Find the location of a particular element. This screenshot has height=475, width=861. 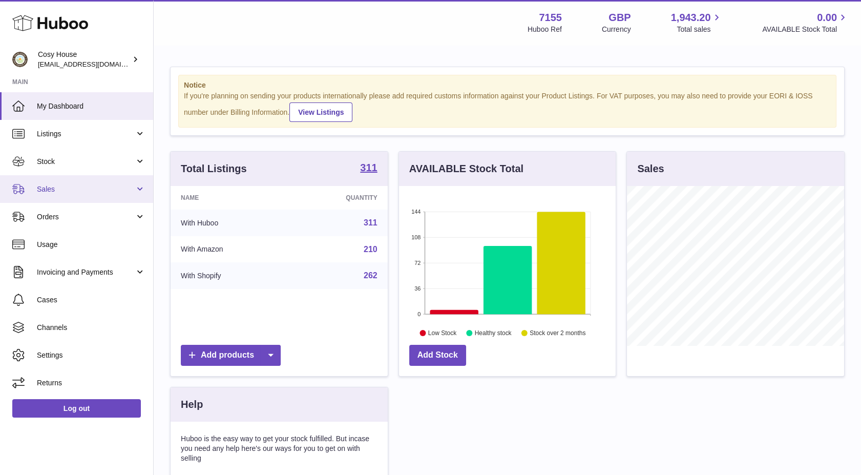

strong: 311 is located at coordinates (368, 167).